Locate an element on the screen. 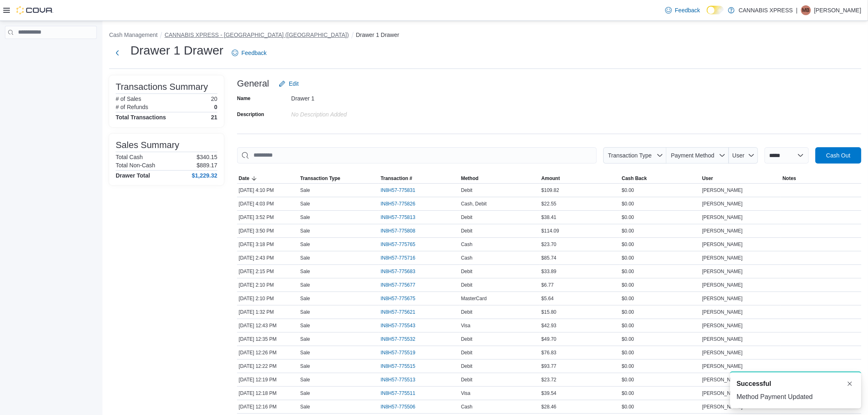 The image size is (868, 415). button: IN8H57-775621 is located at coordinates (402, 312).